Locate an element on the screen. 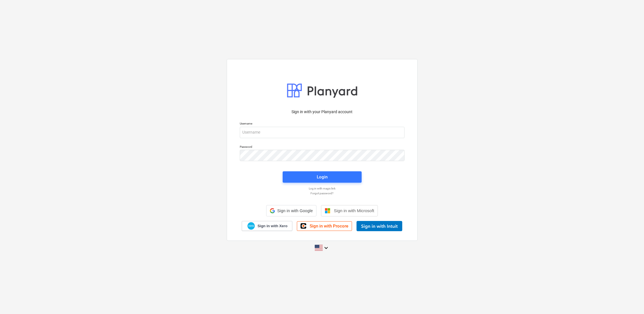 This screenshot has width=644, height=314. div: Login is located at coordinates (322, 177).